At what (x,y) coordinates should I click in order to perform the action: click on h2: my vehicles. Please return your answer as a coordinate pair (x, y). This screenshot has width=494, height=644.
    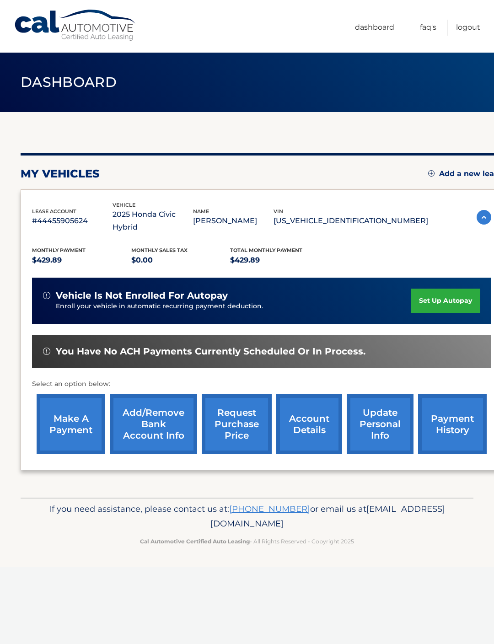
    Looking at the image, I should click on (60, 174).